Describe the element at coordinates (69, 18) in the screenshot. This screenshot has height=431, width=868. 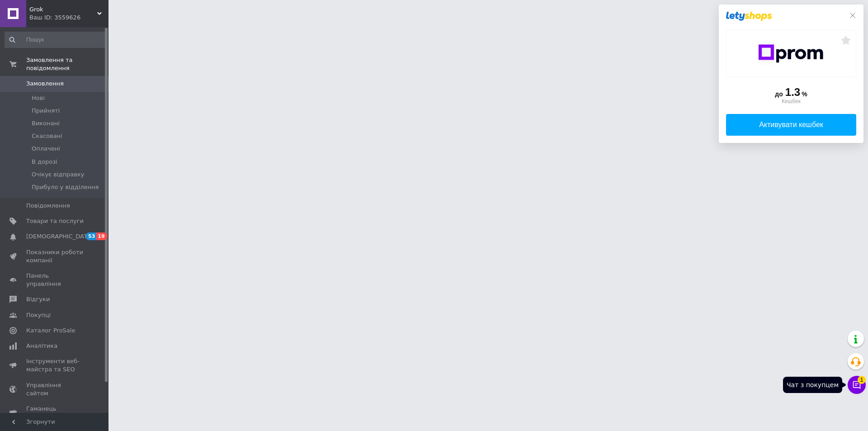
I see `div: Ваш ID: 3559626` at that location.